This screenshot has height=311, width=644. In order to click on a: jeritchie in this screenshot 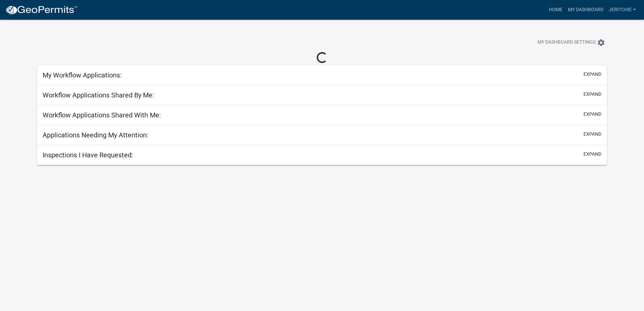, I will do `click(622, 10)`.